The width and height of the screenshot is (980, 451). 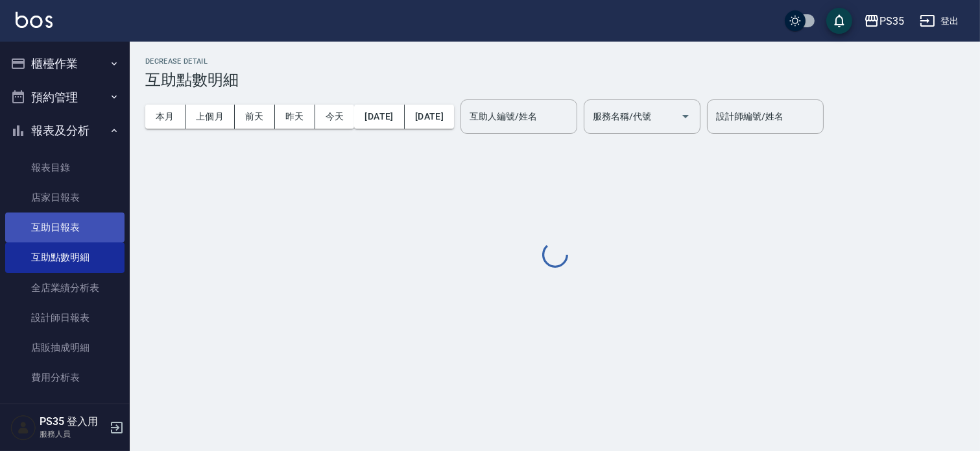 What do you see at coordinates (165, 116) in the screenshot?
I see `button: 本月` at bounding box center [165, 116].